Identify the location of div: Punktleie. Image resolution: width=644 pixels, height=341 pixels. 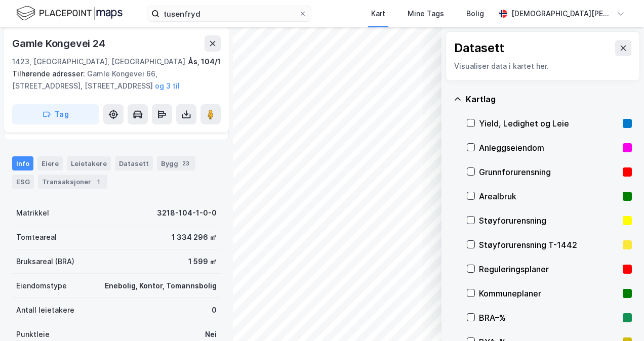
(33, 335).